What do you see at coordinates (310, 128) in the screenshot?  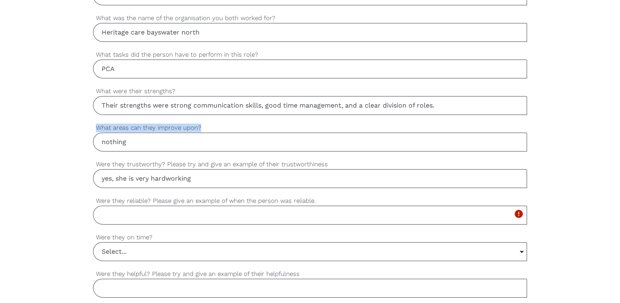 I see `label: What areas can they improve upon?` at bounding box center [310, 128].